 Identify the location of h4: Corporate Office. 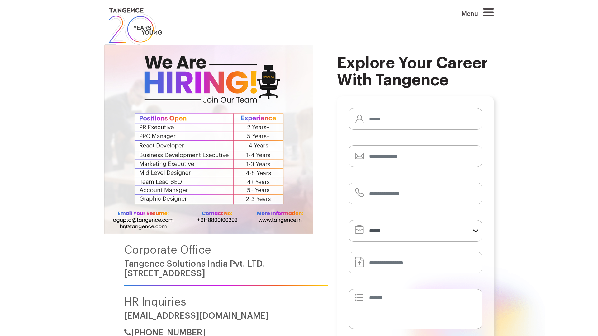
(226, 250).